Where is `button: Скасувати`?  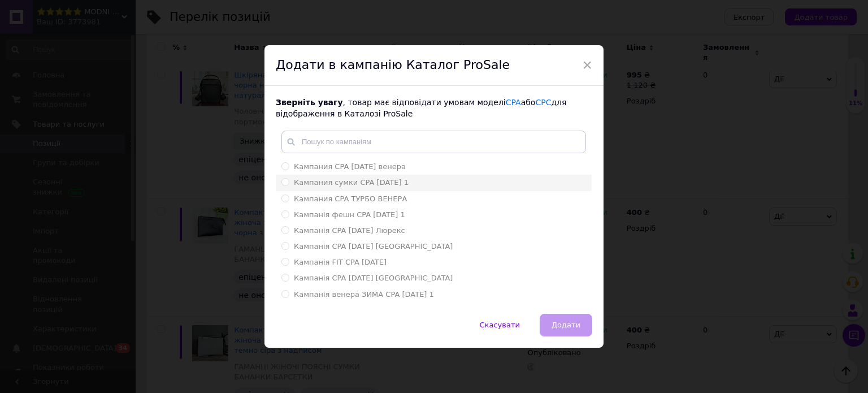
button: Скасувати is located at coordinates (499, 325).